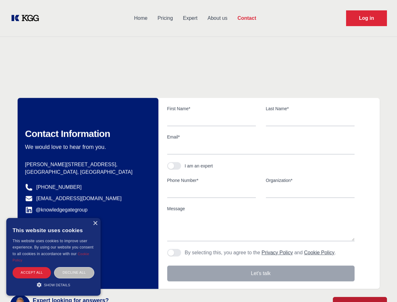  I want to click on button: Let's talk, so click(261, 273).